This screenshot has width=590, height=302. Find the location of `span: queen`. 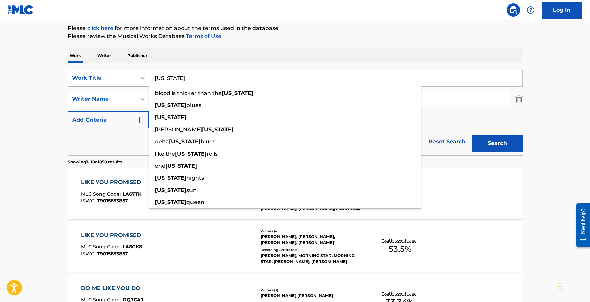

span: queen is located at coordinates (195, 202).